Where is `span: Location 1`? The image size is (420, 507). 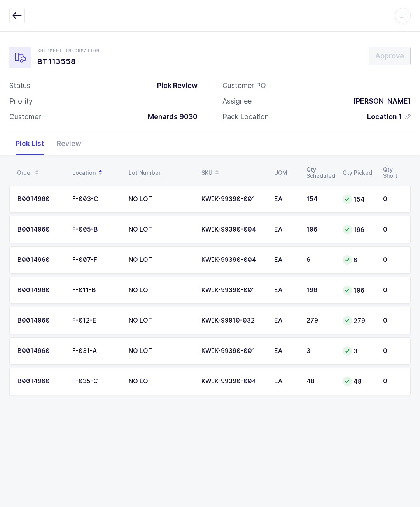 span: Location 1 is located at coordinates (385, 117).